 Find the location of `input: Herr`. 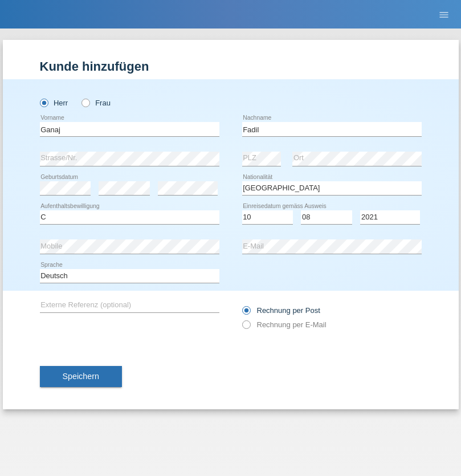

input: Herr is located at coordinates (43, 102).